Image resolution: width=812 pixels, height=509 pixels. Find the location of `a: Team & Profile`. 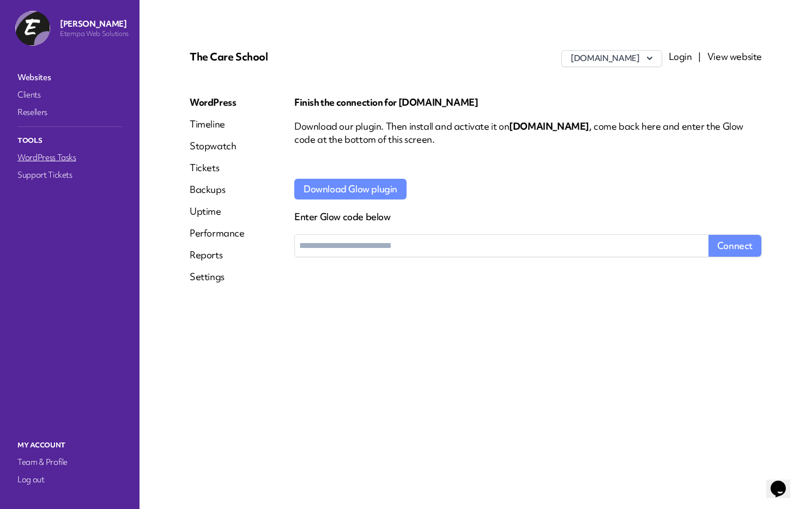

a: Team & Profile is located at coordinates (70, 462).